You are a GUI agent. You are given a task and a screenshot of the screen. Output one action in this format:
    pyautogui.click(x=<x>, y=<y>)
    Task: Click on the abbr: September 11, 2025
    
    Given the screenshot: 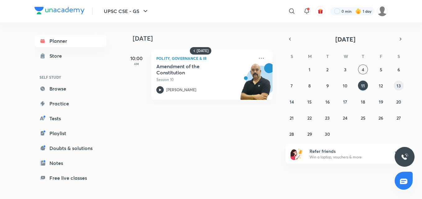 What is the action you would take?
    pyautogui.click(x=363, y=86)
    